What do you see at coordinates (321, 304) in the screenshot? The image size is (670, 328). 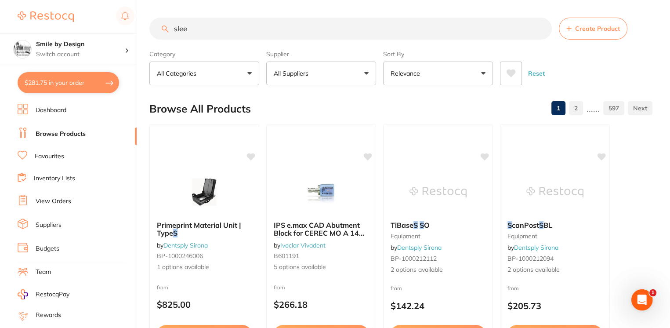 I see `p: $266.18` at bounding box center [321, 304].